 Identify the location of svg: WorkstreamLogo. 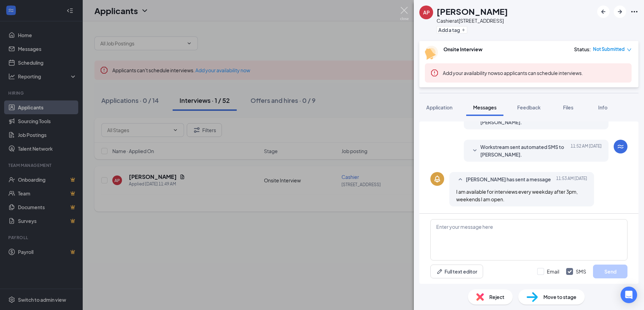
(620, 147).